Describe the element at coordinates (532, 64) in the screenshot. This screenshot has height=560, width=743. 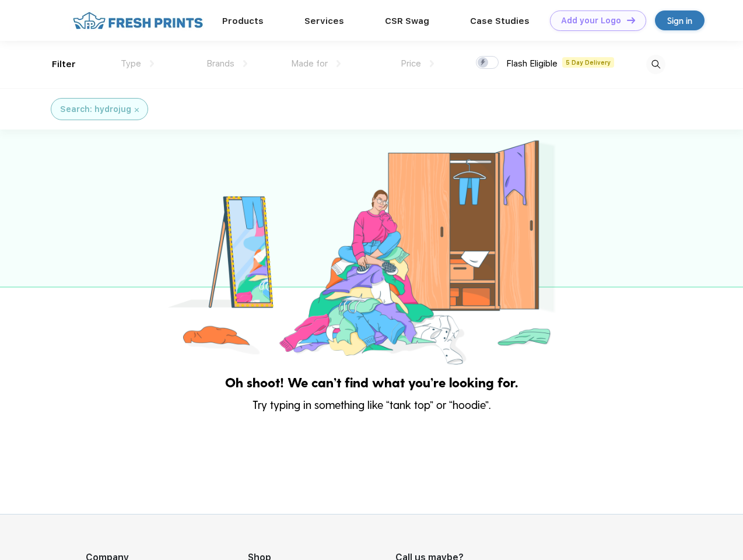
I see `span: Flash Eligible` at that location.